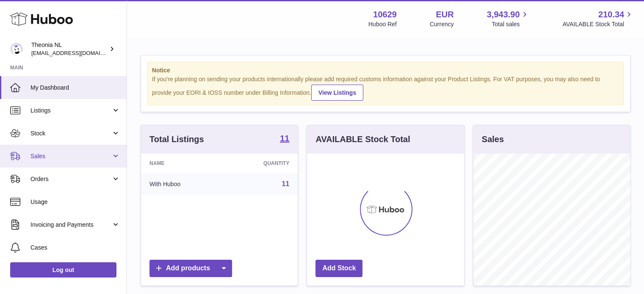  I want to click on strong: EUR, so click(444, 14).